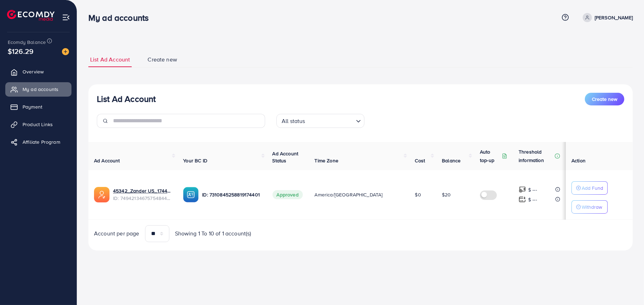  What do you see at coordinates (27, 42) in the screenshot?
I see `span: Ecomdy Balance` at bounding box center [27, 42].